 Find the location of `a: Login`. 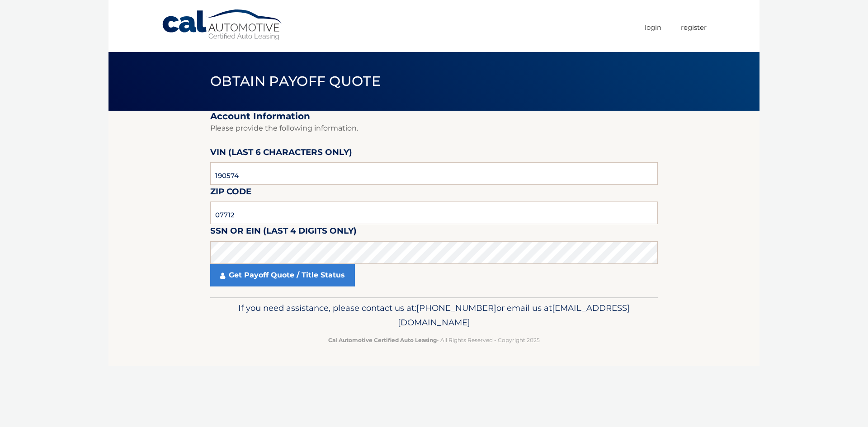

a: Login is located at coordinates (652, 27).